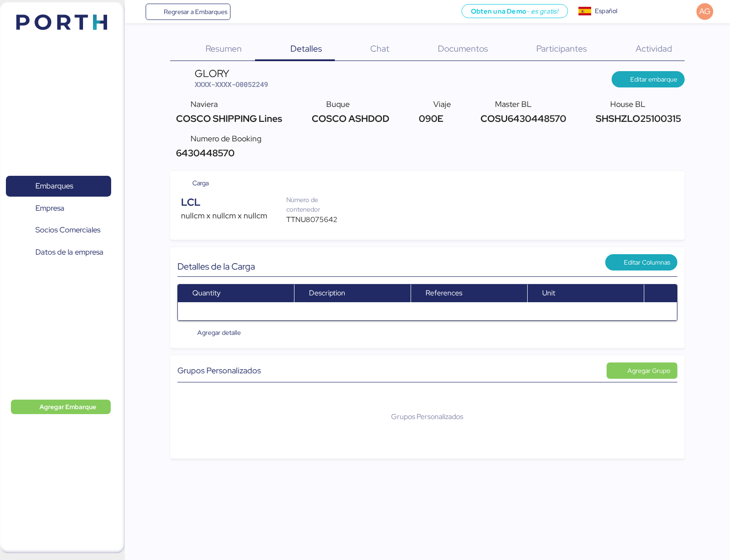 The height and width of the screenshot is (560, 730). I want to click on button: Agregar Embarque, so click(61, 406).